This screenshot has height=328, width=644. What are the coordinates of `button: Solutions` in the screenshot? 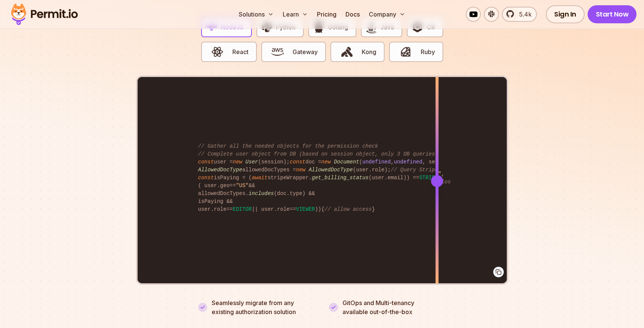 It's located at (256, 14).